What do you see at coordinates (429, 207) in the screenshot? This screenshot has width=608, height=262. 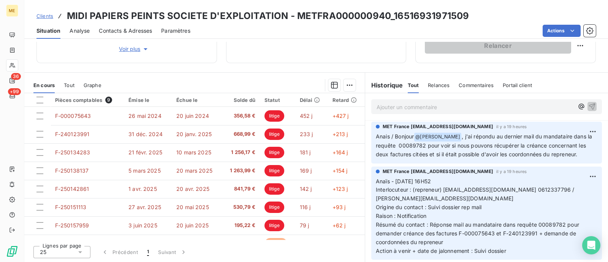 I see `span: Origine du contact : Suivi dossier rep mail` at bounding box center [429, 207].